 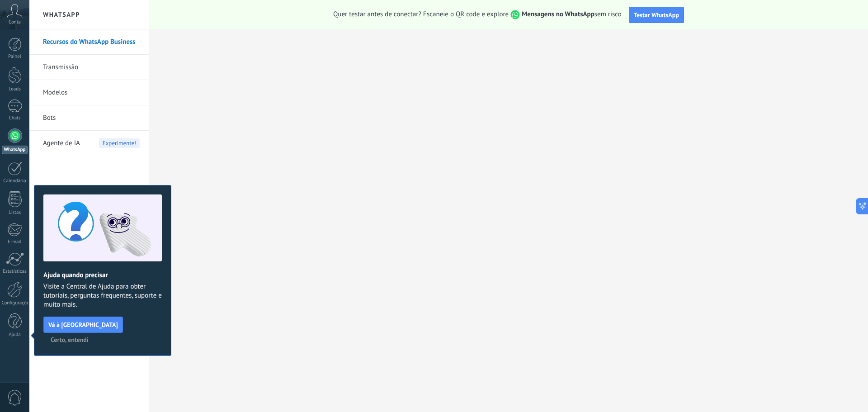 I want to click on div: Estatísticas, so click(x=15, y=271).